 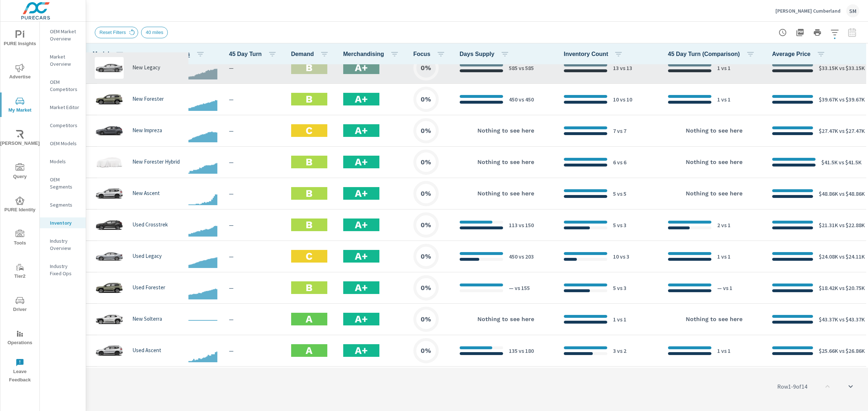 What do you see at coordinates (65, 223) in the screenshot?
I see `p: Inventory` at bounding box center [65, 223].